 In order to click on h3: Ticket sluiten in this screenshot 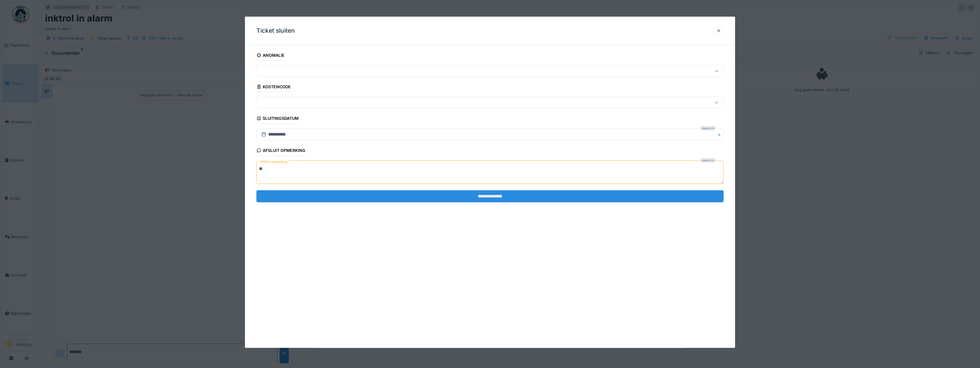, I will do `click(276, 31)`.